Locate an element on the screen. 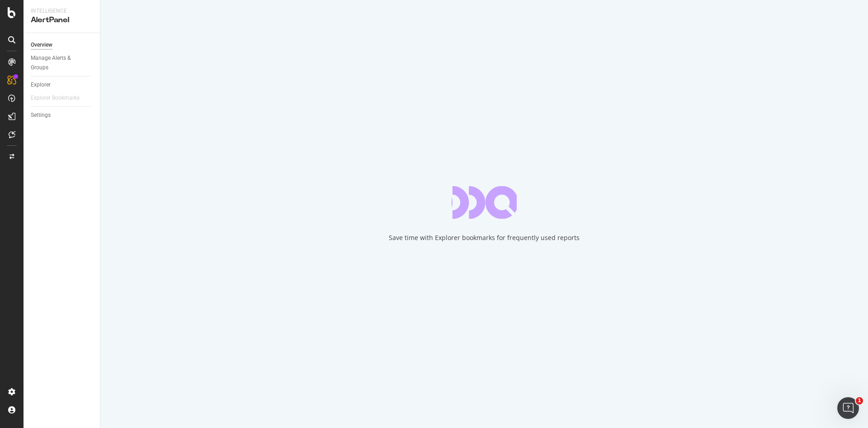  a: Manage Alerts & Groups is located at coordinates (62, 63).